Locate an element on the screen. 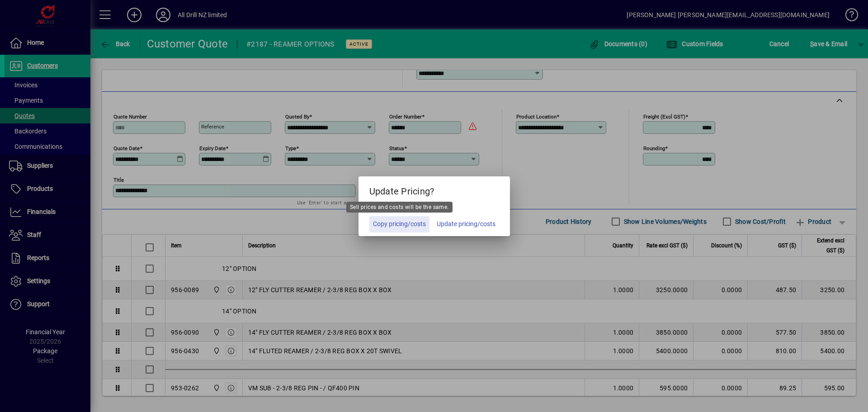  span: Copy pricing/costs is located at coordinates (399, 224).